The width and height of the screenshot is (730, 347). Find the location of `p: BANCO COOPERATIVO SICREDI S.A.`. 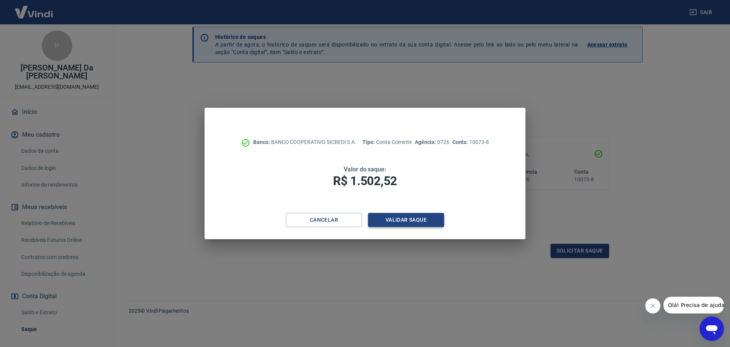

p: BANCO COOPERATIVO SICREDI S.A. is located at coordinates (305, 142).